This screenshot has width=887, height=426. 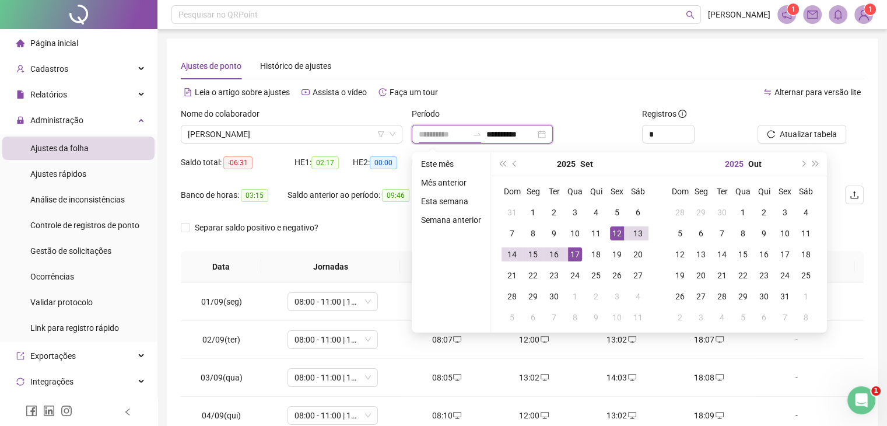 I want to click on span: 09:46, so click(x=395, y=195).